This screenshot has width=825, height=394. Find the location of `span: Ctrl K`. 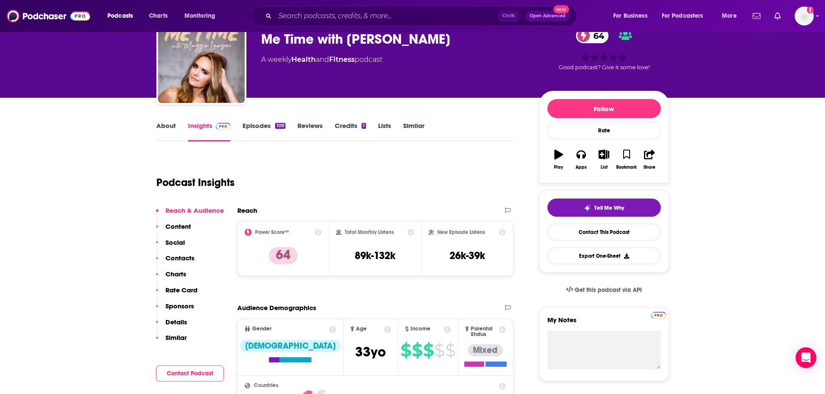

span: Ctrl K is located at coordinates (508, 16).